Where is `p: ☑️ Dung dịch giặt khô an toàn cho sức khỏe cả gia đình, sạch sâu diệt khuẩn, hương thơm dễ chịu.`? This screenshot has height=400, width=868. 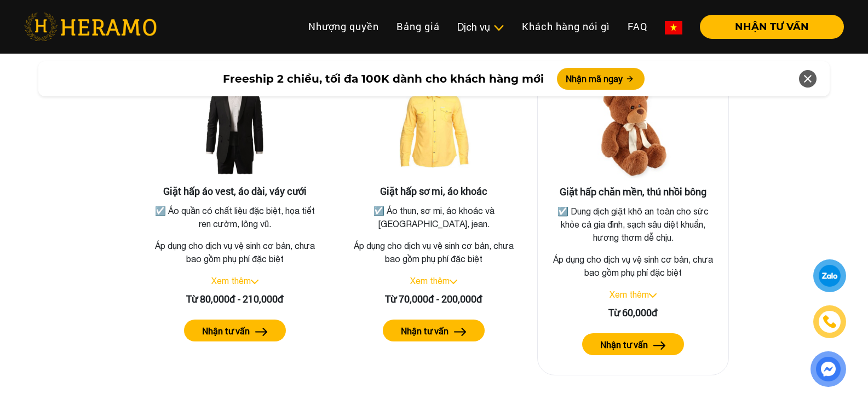 p: ☑️ Dung dịch giặt khô an toàn cho sức khỏe cả gia đình, sạch sâu diệt khuẩn, hương thơm dễ chịu. is located at coordinates (633, 224).